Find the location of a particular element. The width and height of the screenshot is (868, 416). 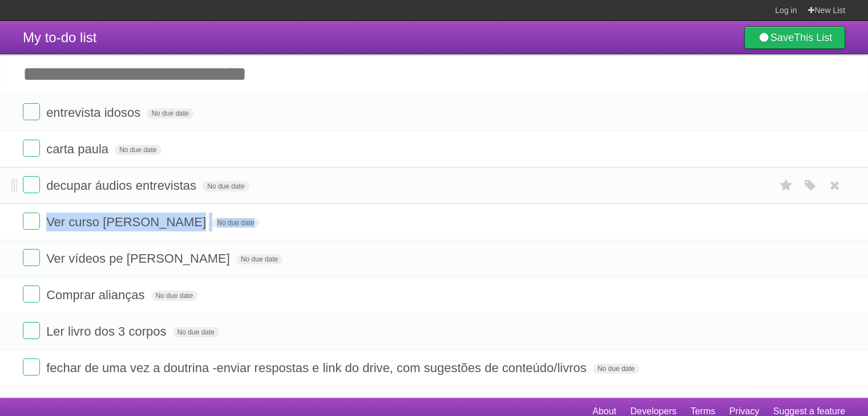

a: SaveThis List is located at coordinates (794, 37).